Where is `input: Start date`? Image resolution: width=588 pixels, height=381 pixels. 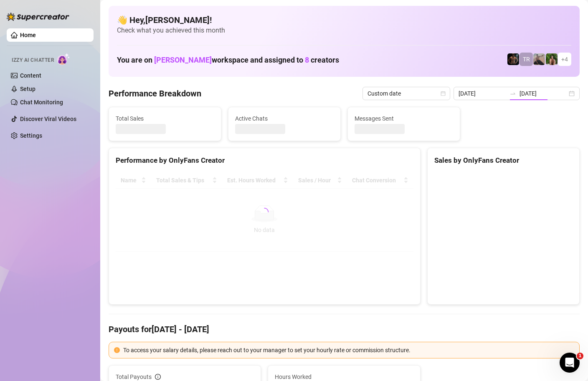 input: Start date is located at coordinates (482, 93).